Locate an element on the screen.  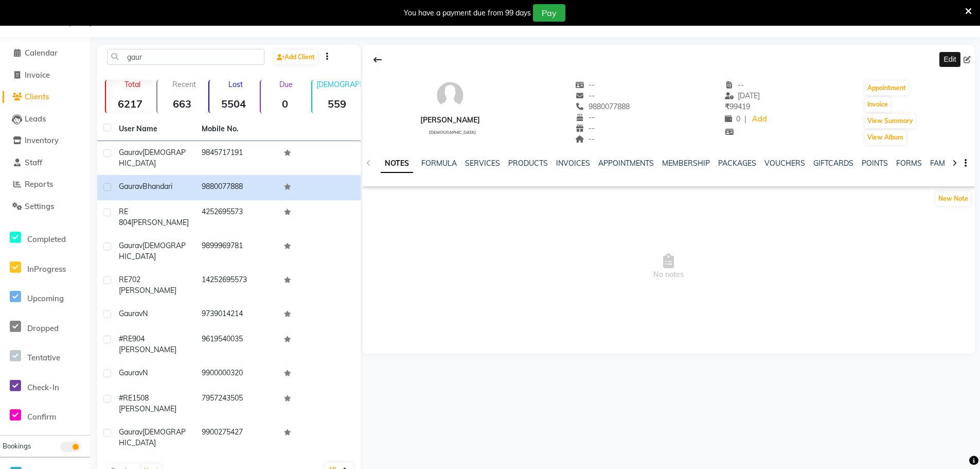
a: PRODUCTS is located at coordinates (528, 163).